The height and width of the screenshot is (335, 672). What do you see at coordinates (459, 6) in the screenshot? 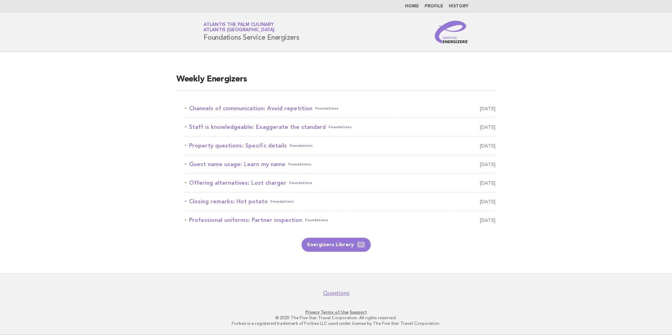
I see `a: History` at bounding box center [459, 6].